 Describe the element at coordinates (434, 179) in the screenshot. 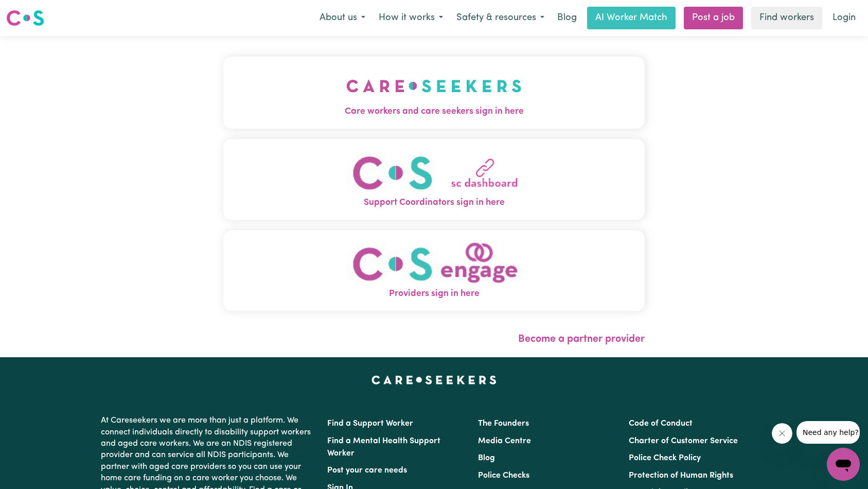

I see `button: Support Coordinators sign in here` at that location.